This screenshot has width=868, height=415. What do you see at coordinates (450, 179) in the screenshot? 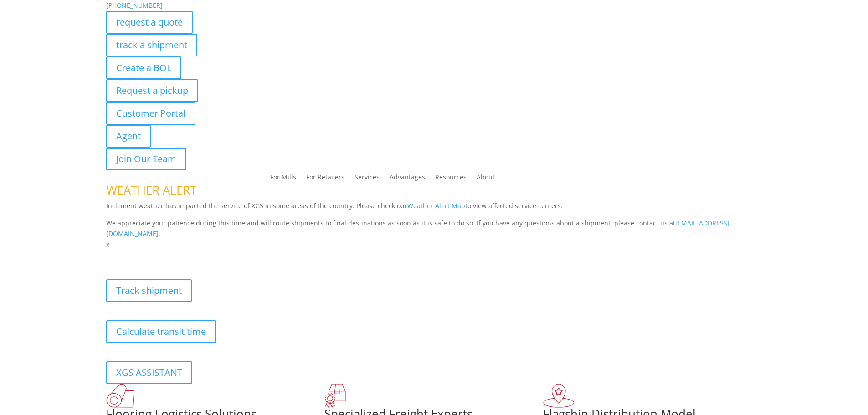
I see `a: Resources` at bounding box center [450, 179].